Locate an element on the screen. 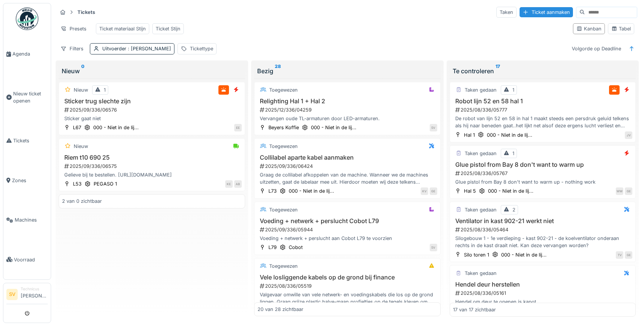 Image resolution: width=644 pixels, height=326 pixels. div: 2025/09/336/05944 is located at coordinates (348, 230).